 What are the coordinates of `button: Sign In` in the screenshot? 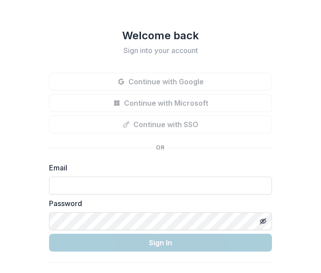 It's located at (161, 243).